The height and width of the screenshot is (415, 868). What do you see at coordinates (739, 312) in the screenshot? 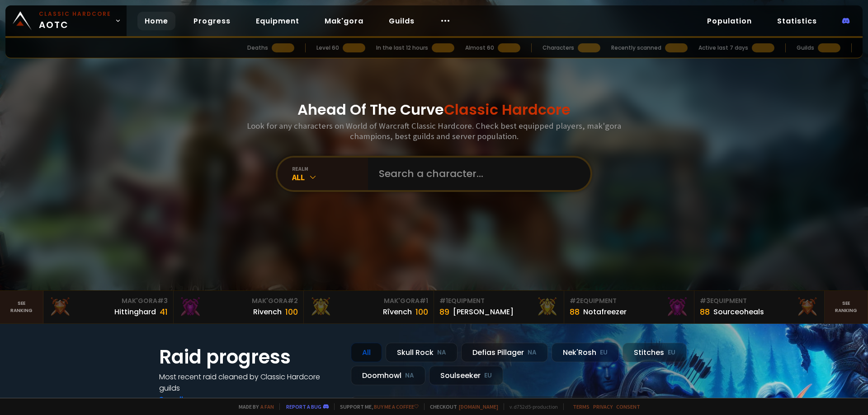
I see `div: Sourceoheals` at bounding box center [739, 312].